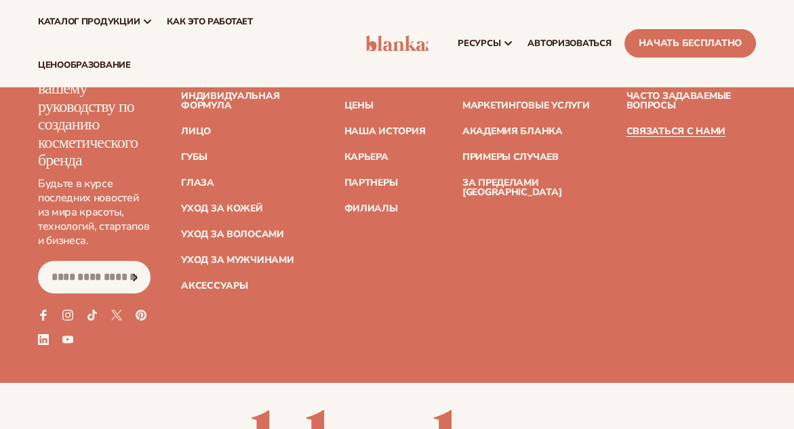  I want to click on a: ресурсы, so click(485, 43).